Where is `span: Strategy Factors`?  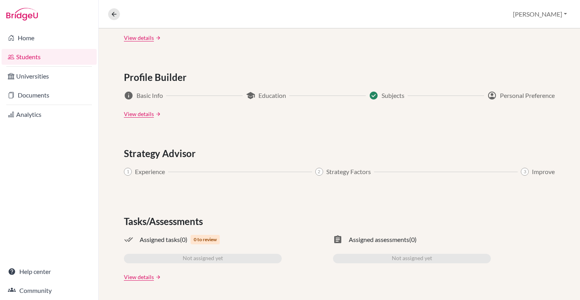
span: Strategy Factors is located at coordinates (348, 172).